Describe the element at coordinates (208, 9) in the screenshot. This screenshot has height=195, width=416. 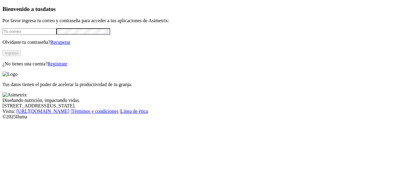
I see `h3: Bienvenido a tus` at that location.